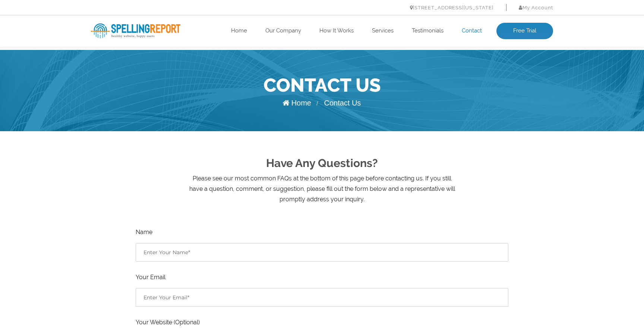  What do you see at coordinates (322, 189) in the screenshot?
I see `p: Please see our most common FAQs at the bottom of this page before contacting us. If you still hav...` at bounding box center [322, 189].